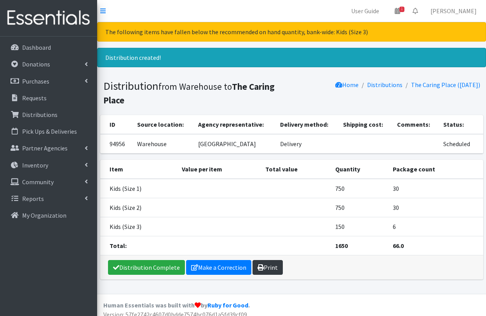 This screenshot has width=486, height=316. I want to click on a: 1, so click(398, 11).